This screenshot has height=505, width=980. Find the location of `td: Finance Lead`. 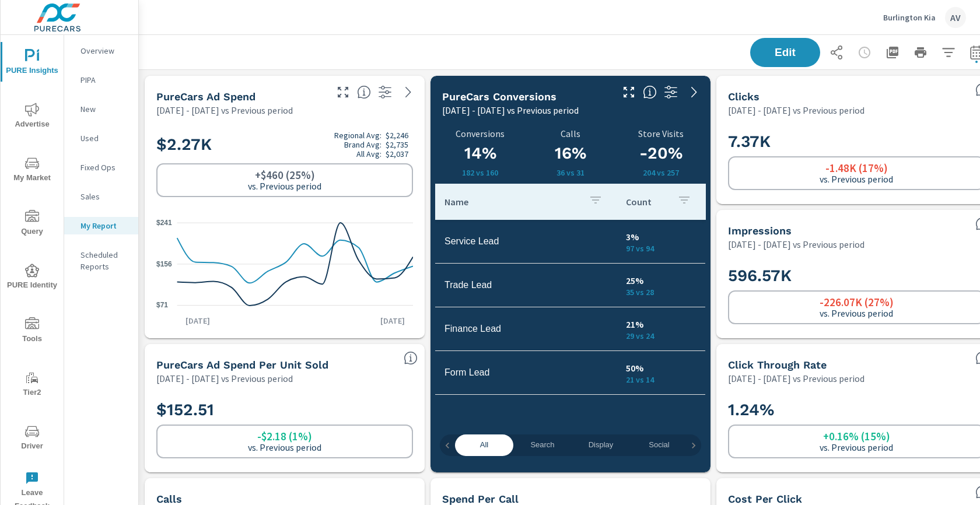

td: Finance Lead is located at coordinates (525, 329).